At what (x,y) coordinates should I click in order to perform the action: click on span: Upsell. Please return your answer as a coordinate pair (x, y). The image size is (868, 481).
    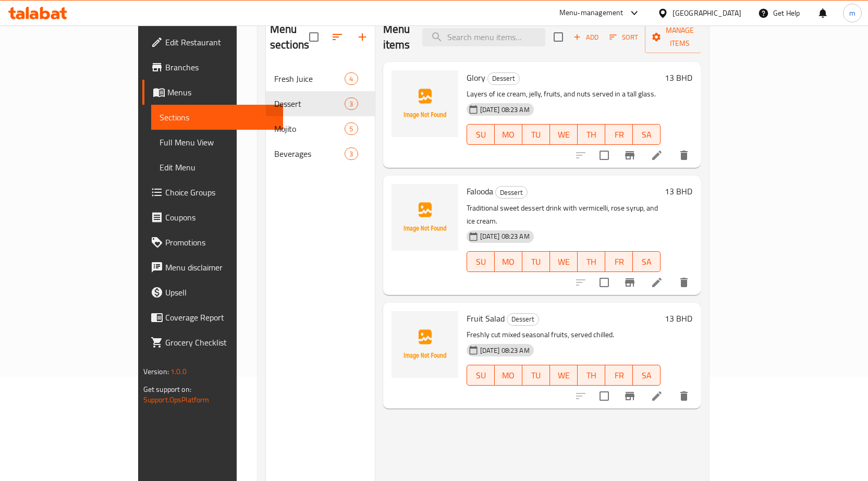
    Looking at the image, I should click on (220, 292).